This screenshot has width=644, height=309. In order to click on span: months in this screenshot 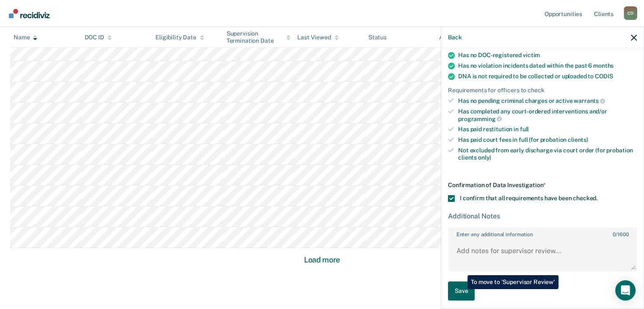, I will do `click(604, 66)`.